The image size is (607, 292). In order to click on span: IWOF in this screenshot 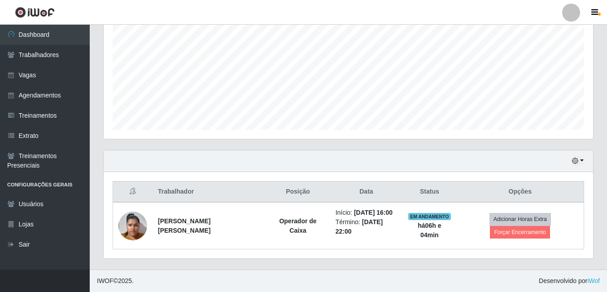, I will do `click(105, 280)`.